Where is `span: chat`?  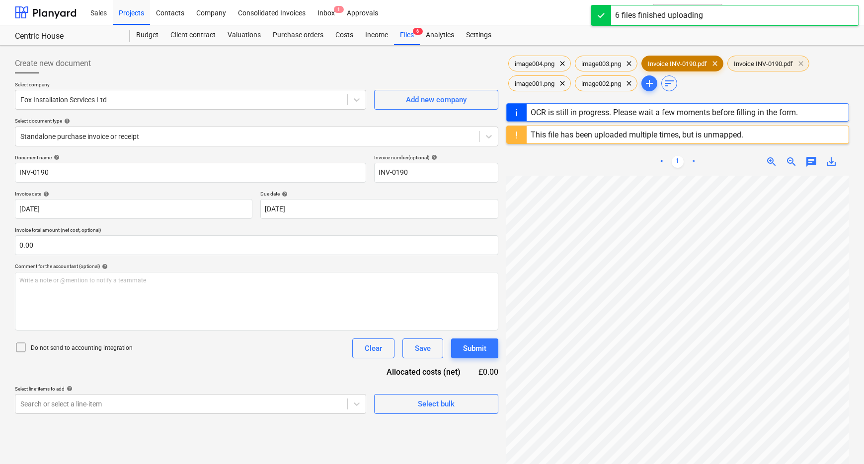
span: chat is located at coordinates (811, 162).